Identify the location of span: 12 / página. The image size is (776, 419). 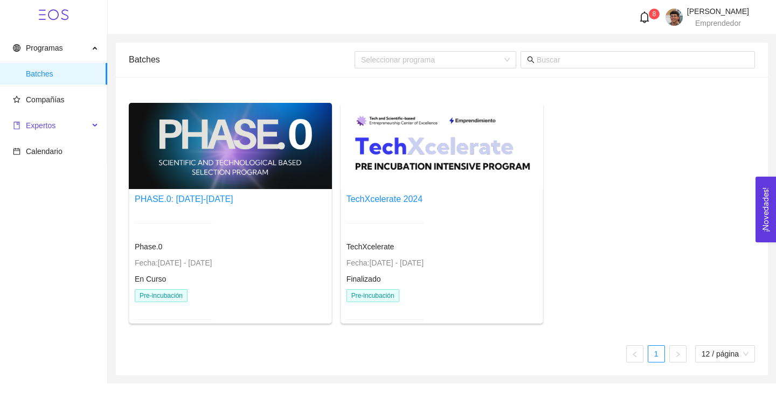
(725, 354).